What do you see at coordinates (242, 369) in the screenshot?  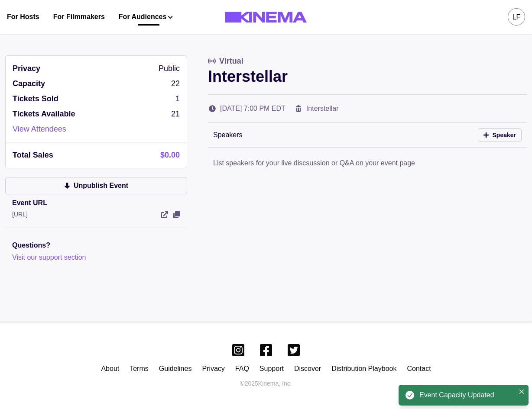 I see `a: FAQ` at bounding box center [242, 369].